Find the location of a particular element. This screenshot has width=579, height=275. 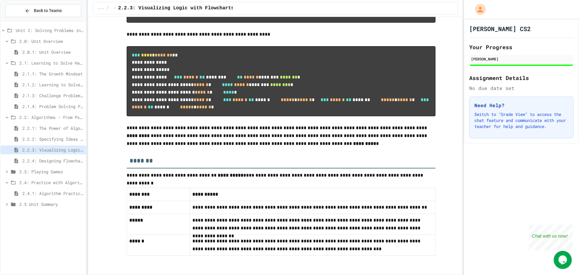

span: 2.1.1: The Growth Mindset is located at coordinates (53, 74).